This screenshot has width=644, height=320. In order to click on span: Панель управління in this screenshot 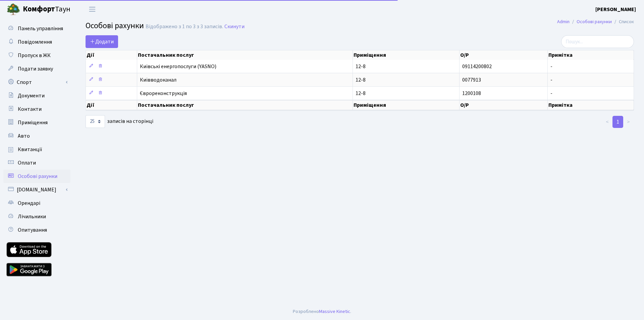, I will do `click(40, 28)`.